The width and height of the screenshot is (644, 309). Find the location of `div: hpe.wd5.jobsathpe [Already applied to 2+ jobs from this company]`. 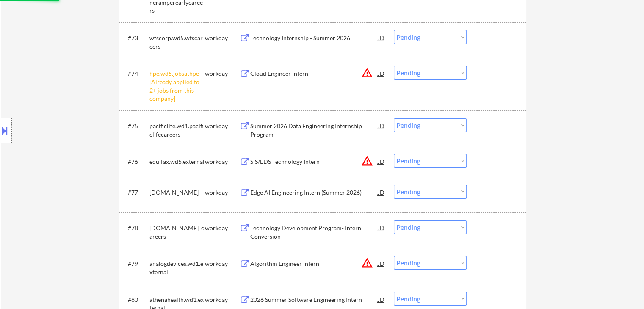

div: hpe.wd5.jobsathpe [Already applied to 2+ jobs from this company] is located at coordinates (177, 86).